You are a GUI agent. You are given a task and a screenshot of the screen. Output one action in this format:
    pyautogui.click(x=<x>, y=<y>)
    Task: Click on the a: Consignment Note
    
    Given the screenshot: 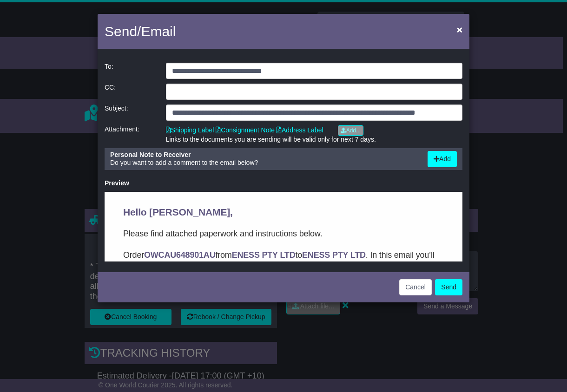 What is the action you would take?
    pyautogui.click(x=245, y=130)
    